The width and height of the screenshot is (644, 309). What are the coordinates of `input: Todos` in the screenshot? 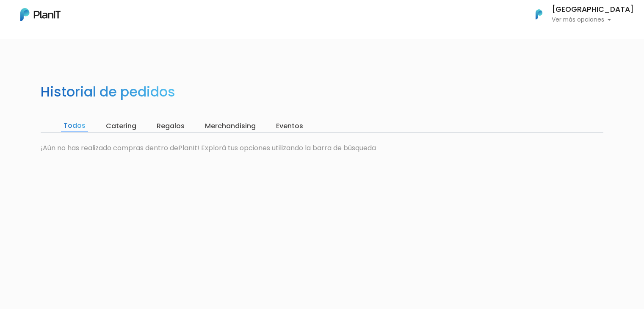 It's located at (74, 126).